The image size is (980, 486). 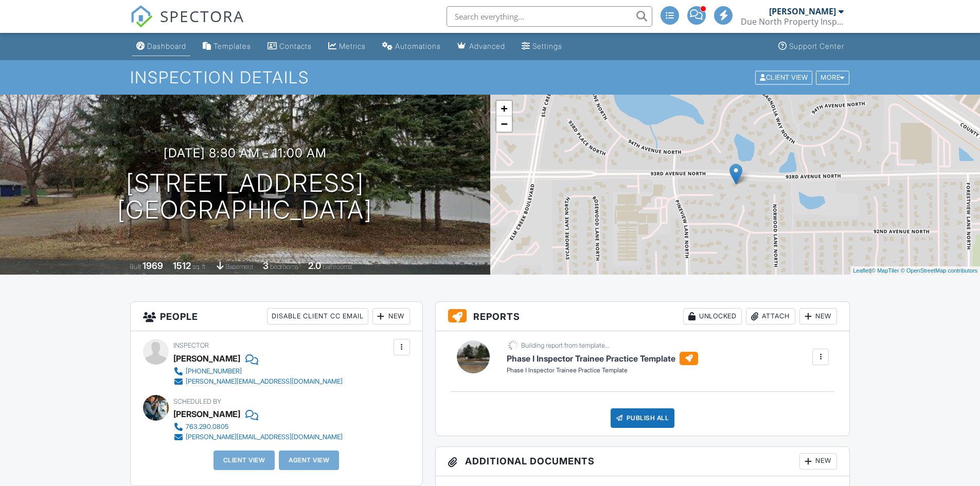 I want to click on div: Unlocked, so click(x=713, y=317).